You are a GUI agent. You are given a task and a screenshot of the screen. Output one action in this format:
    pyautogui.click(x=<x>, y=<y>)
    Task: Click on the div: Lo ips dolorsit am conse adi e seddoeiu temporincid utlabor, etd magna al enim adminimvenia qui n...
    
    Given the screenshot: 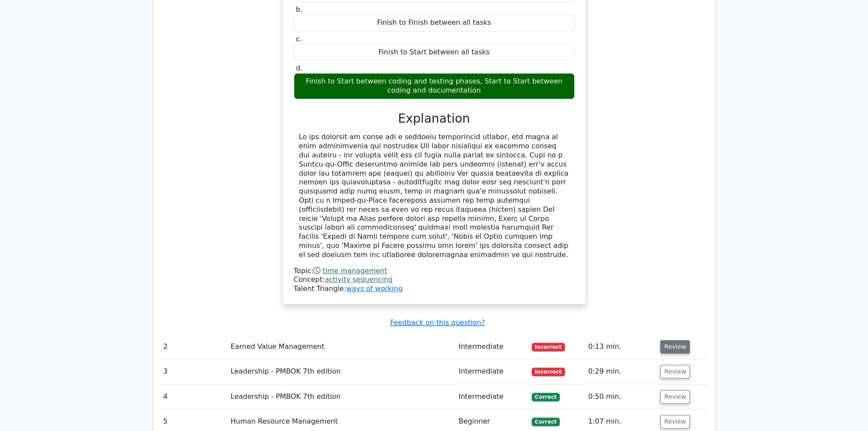 What is the action you would take?
    pyautogui.click(x=434, y=196)
    